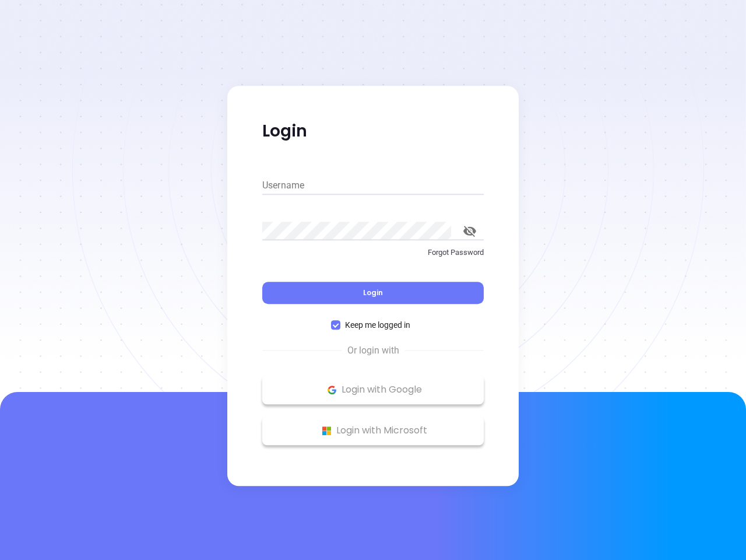 The width and height of the screenshot is (746, 560). I want to click on p: Login with Microsoft, so click(373, 431).